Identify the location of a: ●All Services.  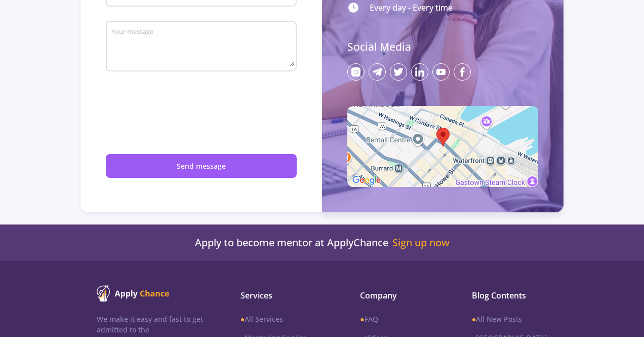
(284, 318).